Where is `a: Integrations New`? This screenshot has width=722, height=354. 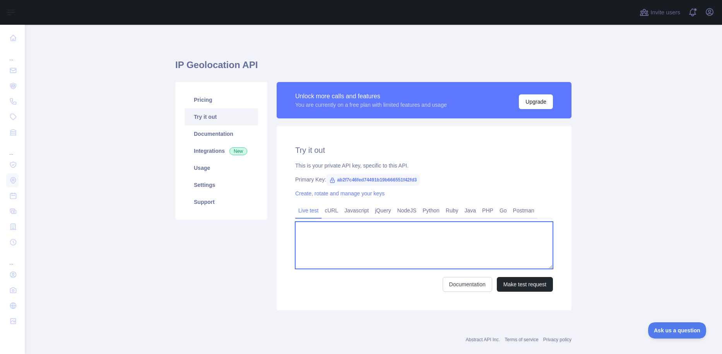
a: Integrations New is located at coordinates (221, 151).